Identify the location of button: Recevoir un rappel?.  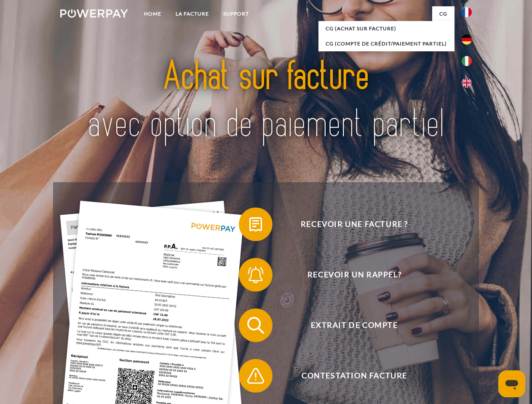
(349, 275).